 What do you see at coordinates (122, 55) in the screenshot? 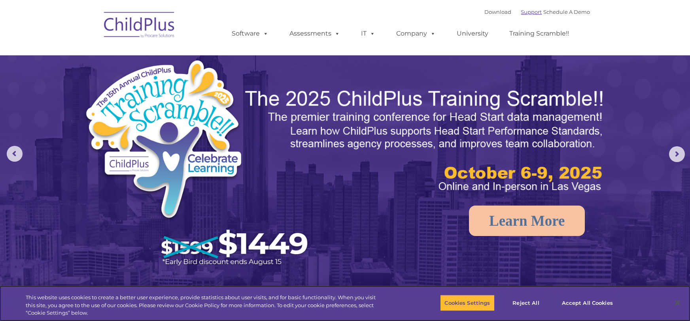
I see `span: Last name` at bounding box center [122, 55].